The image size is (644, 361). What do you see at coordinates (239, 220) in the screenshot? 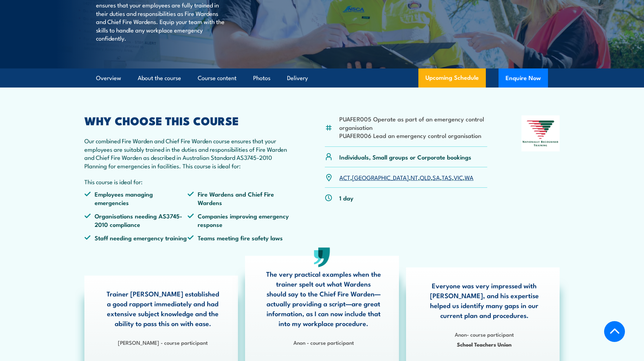
I see `li: Companies improving emergency response` at bounding box center [239, 220].